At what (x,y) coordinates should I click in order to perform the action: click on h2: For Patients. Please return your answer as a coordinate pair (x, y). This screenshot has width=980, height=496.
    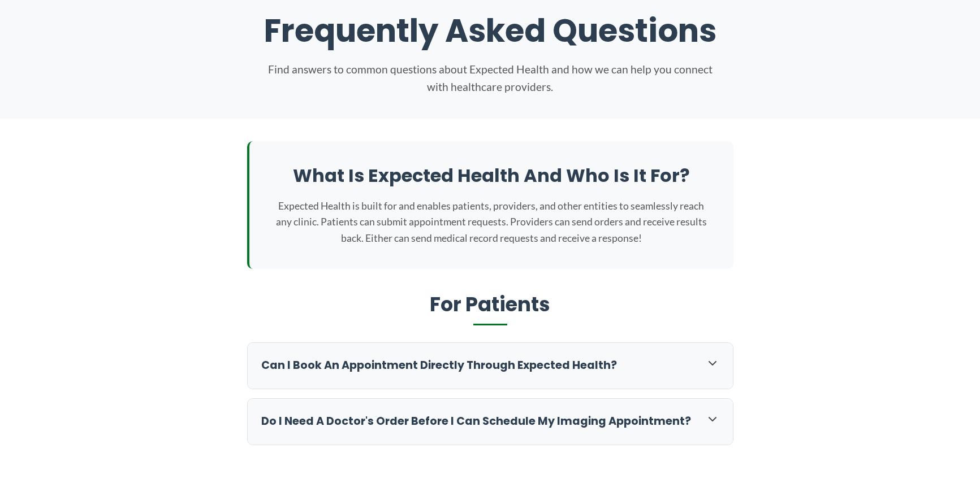
    Looking at the image, I should click on (490, 309).